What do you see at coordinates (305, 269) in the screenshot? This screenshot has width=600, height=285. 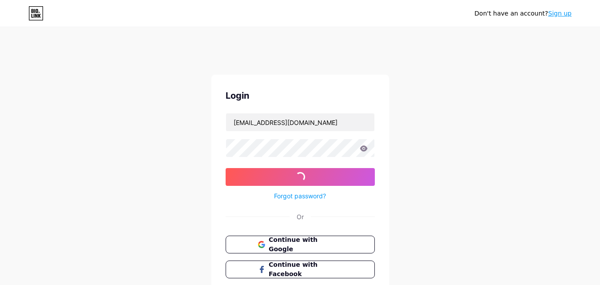 I see `span: Continue with Facebook` at bounding box center [305, 269].